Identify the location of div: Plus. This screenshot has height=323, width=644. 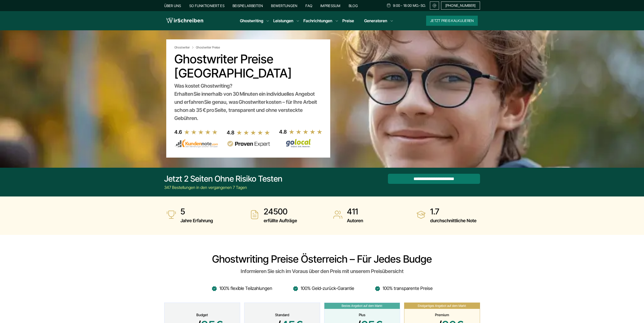
(362, 315).